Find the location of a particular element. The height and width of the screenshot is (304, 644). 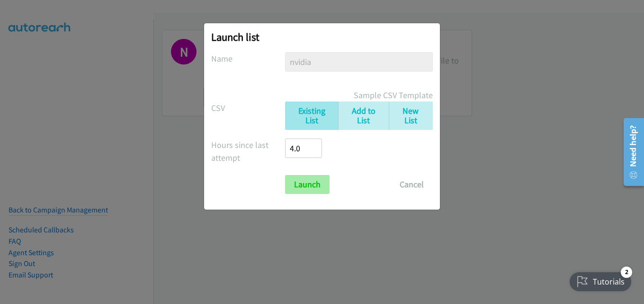

input: Launch is located at coordinates (308, 185).